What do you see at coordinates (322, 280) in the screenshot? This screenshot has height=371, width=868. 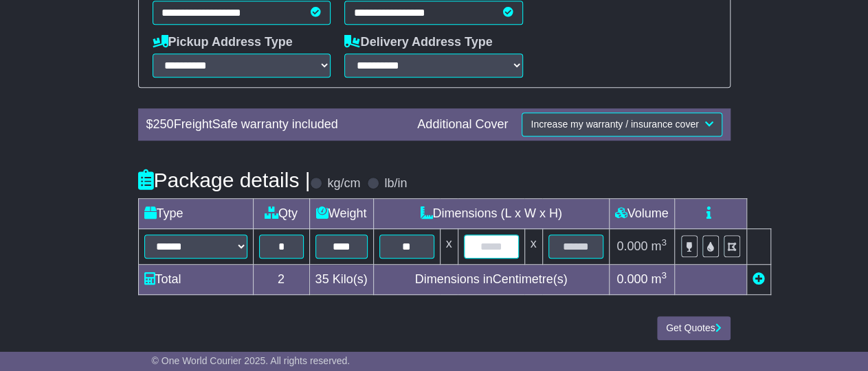 I see `span: 35` at bounding box center [322, 280].